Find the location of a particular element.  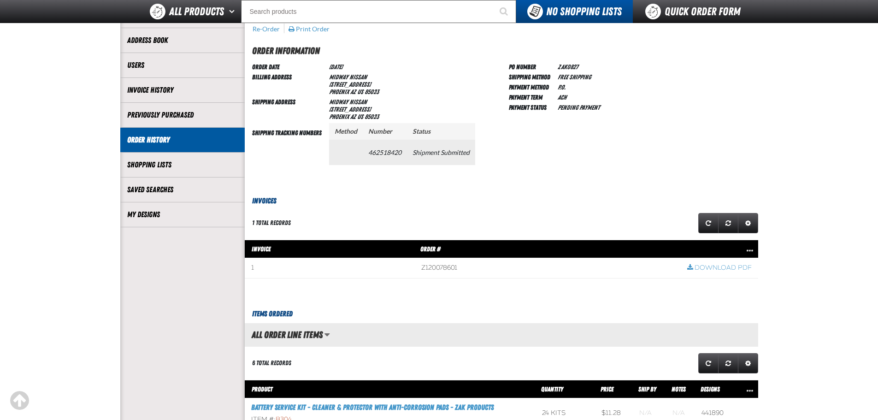

button: Manage grid views. Current view is All Order Line Items is located at coordinates (327, 334).